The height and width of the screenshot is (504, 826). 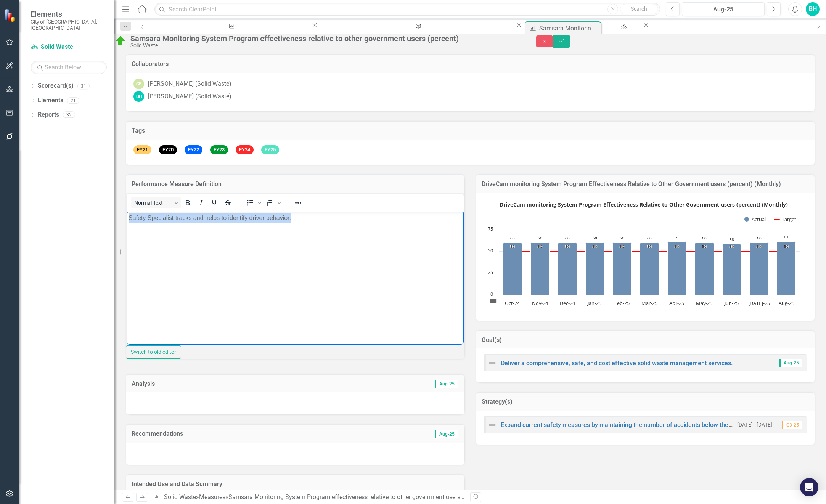 I want to click on div: DriveCam monitoring System Program Effectiveness Relative to Other Government users (percent) (Mo..., so click(x=646, y=256).